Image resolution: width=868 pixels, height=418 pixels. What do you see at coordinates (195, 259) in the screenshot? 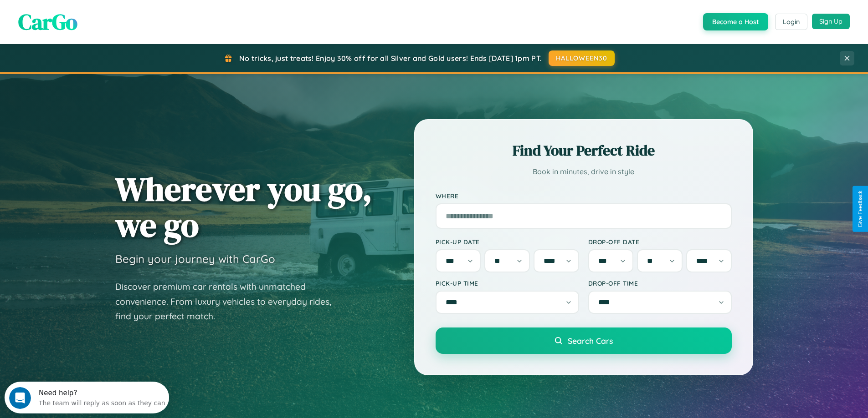
I see `h3: Begin your journey with CarGo` at bounding box center [195, 259].